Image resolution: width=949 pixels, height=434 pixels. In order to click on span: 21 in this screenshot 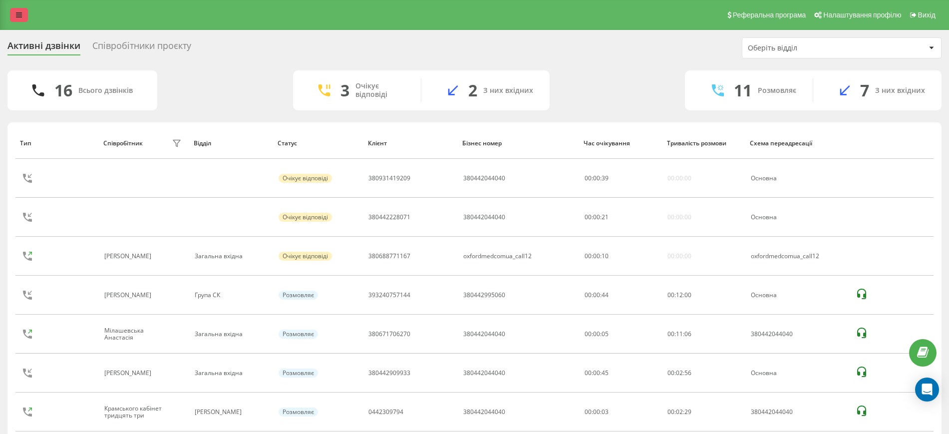, I will do `click(605, 217)`.